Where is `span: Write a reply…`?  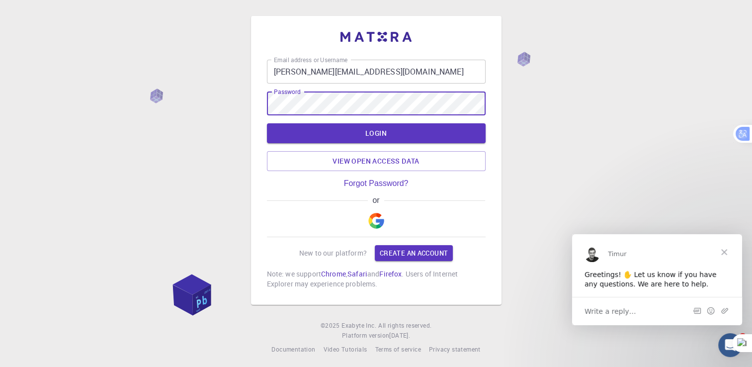 span: Write a reply… is located at coordinates (38, 77).